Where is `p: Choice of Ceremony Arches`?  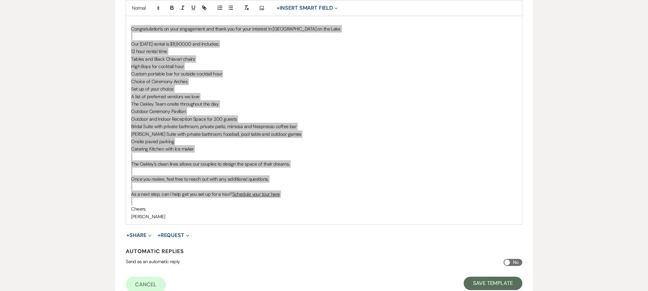 p: Choice of Ceremony Arches is located at coordinates (324, 81).